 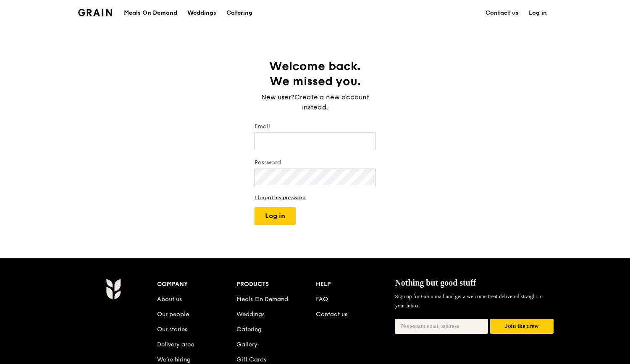 I want to click on a: Gift Cards, so click(x=251, y=359).